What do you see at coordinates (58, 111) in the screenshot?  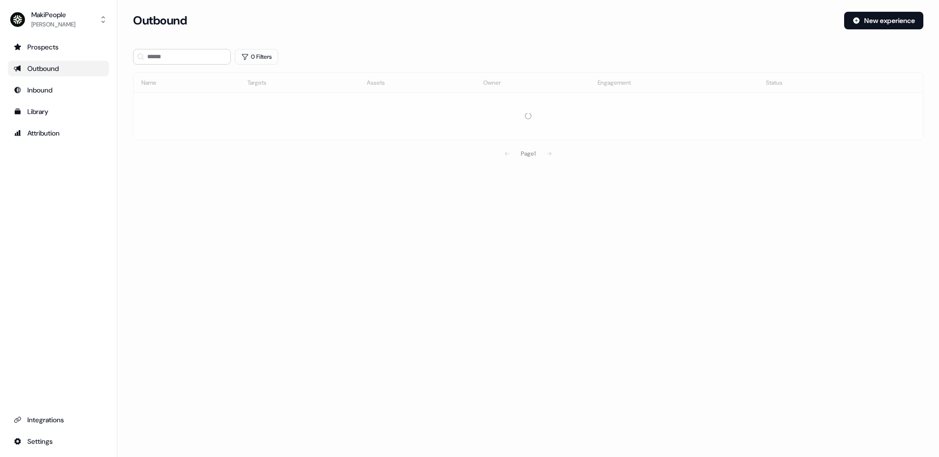 I see `div: Library` at bounding box center [58, 111].